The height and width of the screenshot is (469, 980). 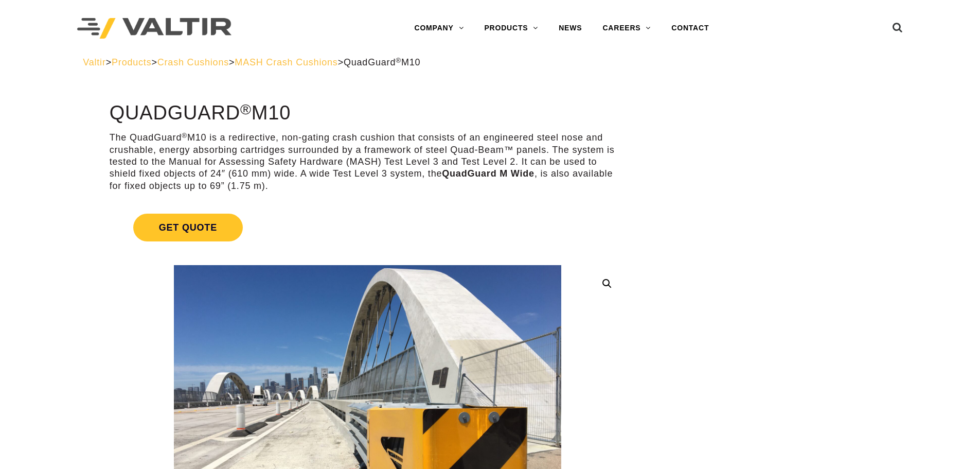 What do you see at coordinates (286, 62) in the screenshot?
I see `a: MASH Crash Cushions` at bounding box center [286, 62].